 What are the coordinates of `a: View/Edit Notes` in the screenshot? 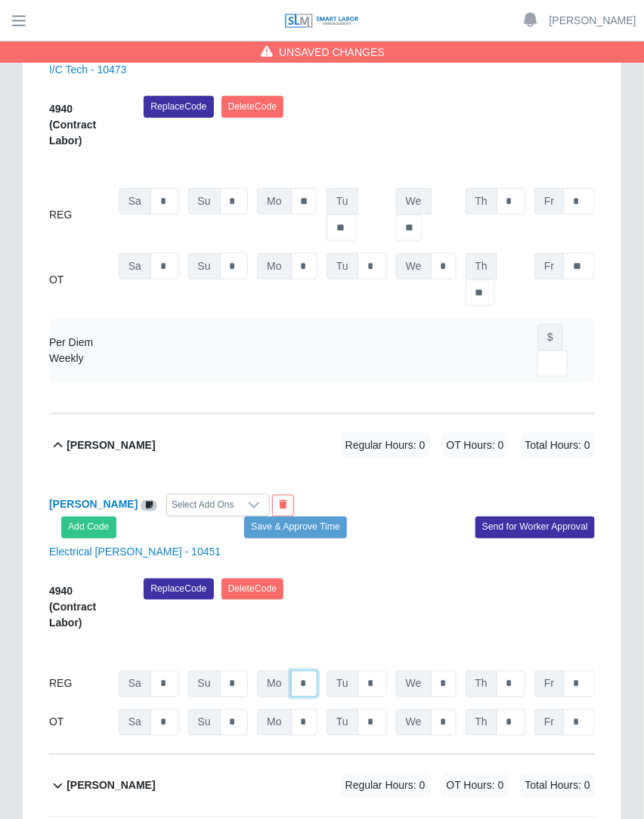 It's located at (149, 505).